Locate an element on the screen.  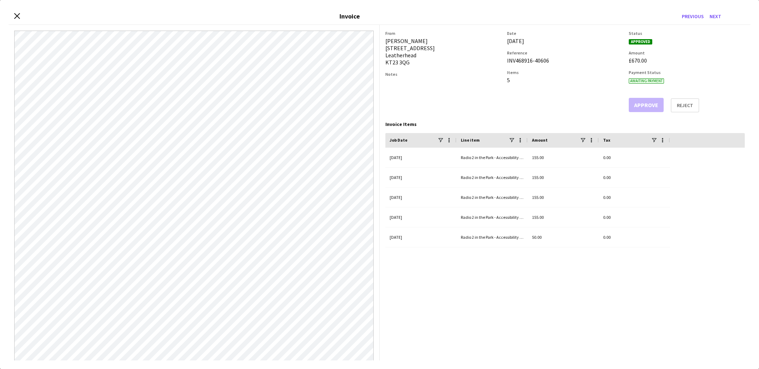
h3: Status is located at coordinates (687, 33).